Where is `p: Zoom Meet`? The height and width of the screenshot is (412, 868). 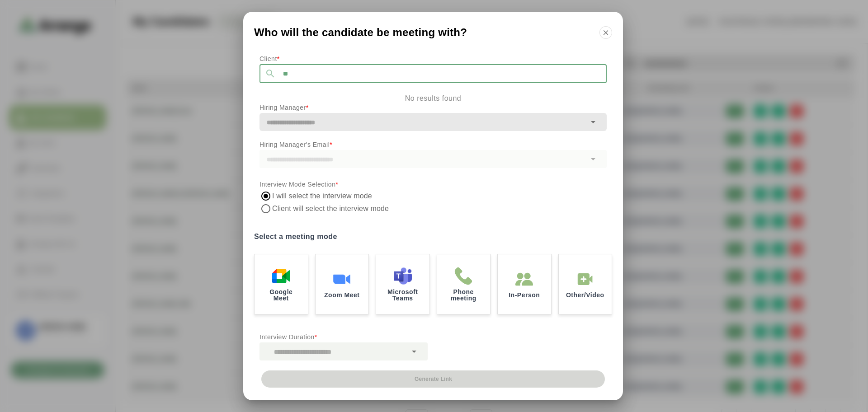 p: Zoom Meet is located at coordinates (342, 295).